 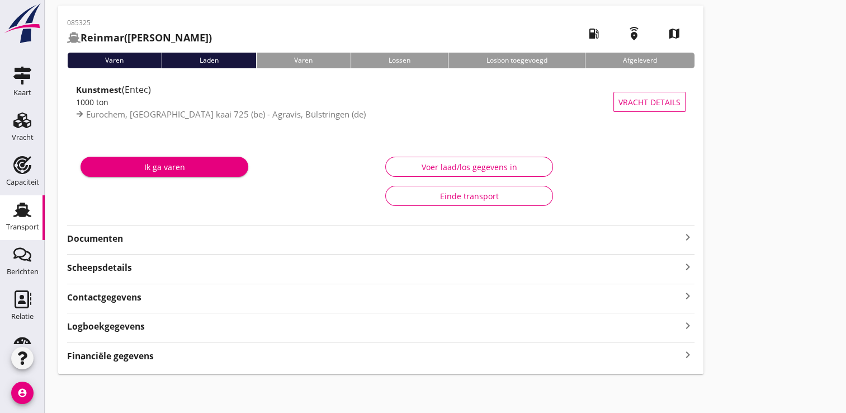 I want to click on p: 085325, so click(x=139, y=23).